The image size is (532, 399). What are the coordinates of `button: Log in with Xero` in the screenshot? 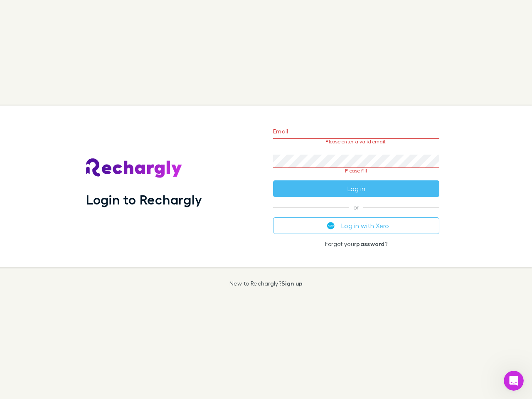 It's located at (357, 226).